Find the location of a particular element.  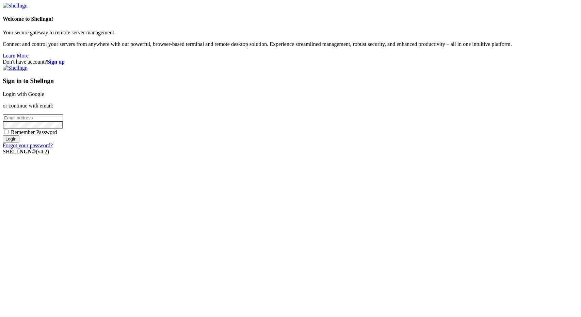

h3: Sign in to Shellngn is located at coordinates (290, 81).